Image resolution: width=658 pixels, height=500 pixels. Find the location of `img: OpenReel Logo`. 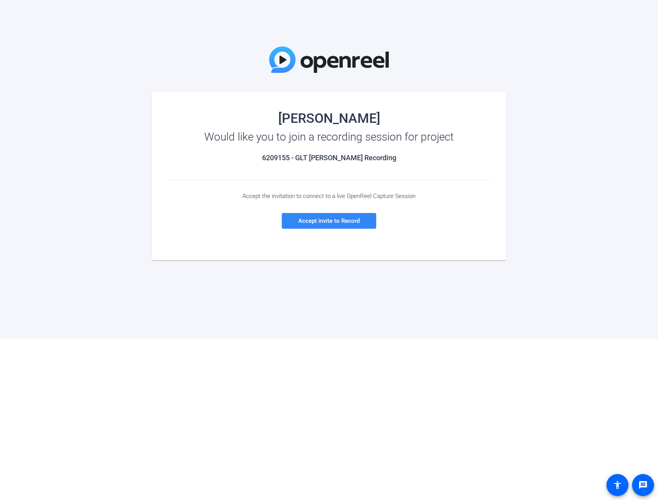

img: OpenReel Logo is located at coordinates (329, 59).